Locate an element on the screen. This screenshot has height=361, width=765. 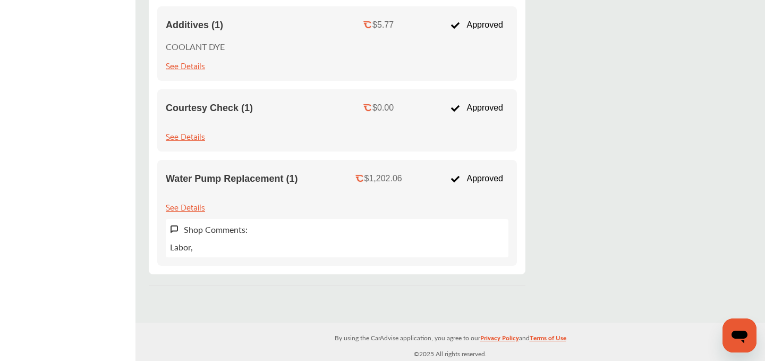
label: Shop Comments: is located at coordinates (216, 229).